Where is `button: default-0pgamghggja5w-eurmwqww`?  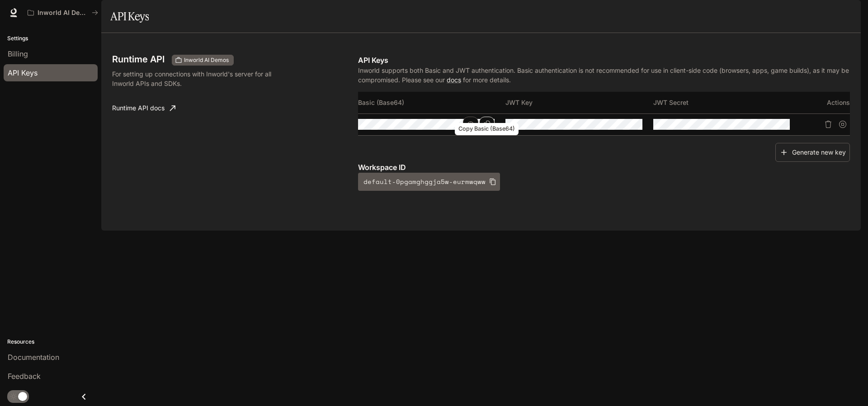 button: default-0pgamghggja5w-eurmwqww is located at coordinates (429, 182).